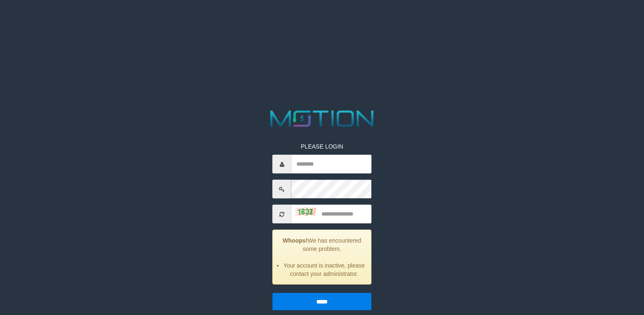  Describe the element at coordinates (322, 257) in the screenshot. I see `div: We has encountered some problem.` at that location.